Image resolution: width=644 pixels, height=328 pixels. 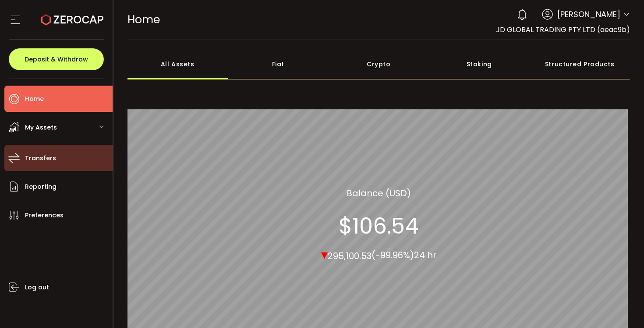 I want to click on div: Staking, so click(x=479, y=64).